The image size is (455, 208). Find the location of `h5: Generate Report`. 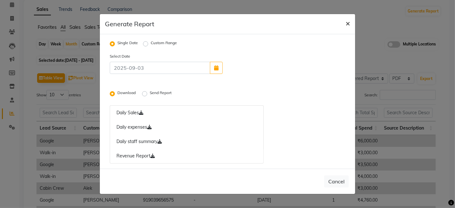

h5: Generate Report is located at coordinates (130, 24).